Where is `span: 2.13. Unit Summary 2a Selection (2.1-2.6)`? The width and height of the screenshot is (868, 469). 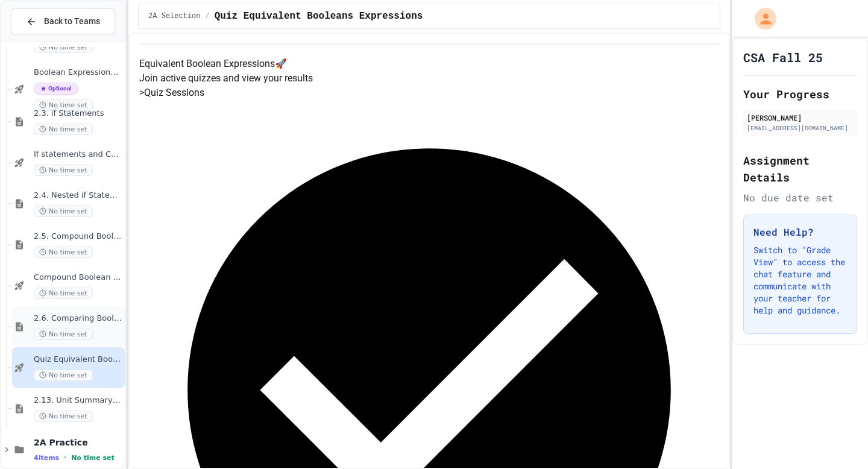
span: 2.13. Unit Summary 2a Selection (2.1-2.6) is located at coordinates (77, 400).